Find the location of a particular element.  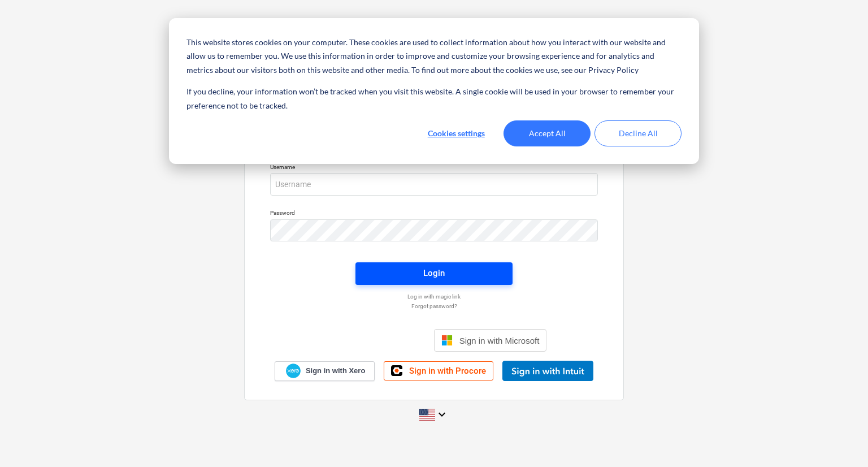

a: Forgot password? is located at coordinates (434, 306).